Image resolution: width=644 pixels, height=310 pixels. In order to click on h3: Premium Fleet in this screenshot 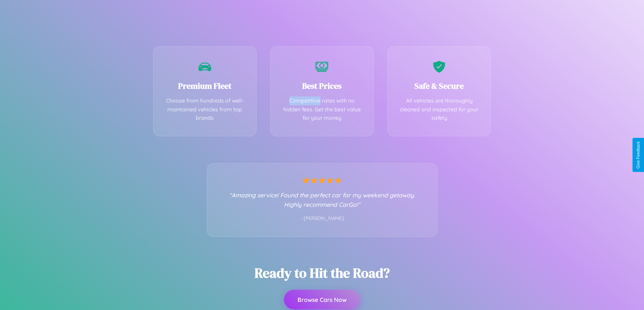, I will do `click(205, 86)`.